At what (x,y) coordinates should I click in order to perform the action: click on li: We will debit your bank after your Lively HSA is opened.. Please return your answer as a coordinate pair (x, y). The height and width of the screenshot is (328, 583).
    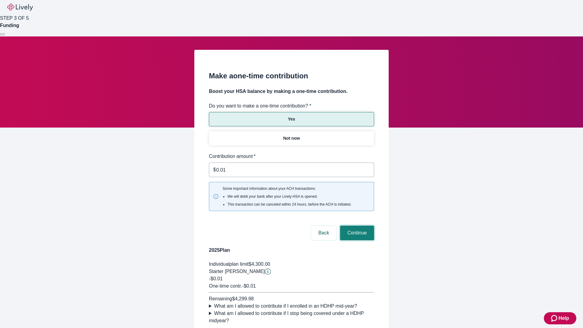
    Looking at the image, I should click on (289, 196).